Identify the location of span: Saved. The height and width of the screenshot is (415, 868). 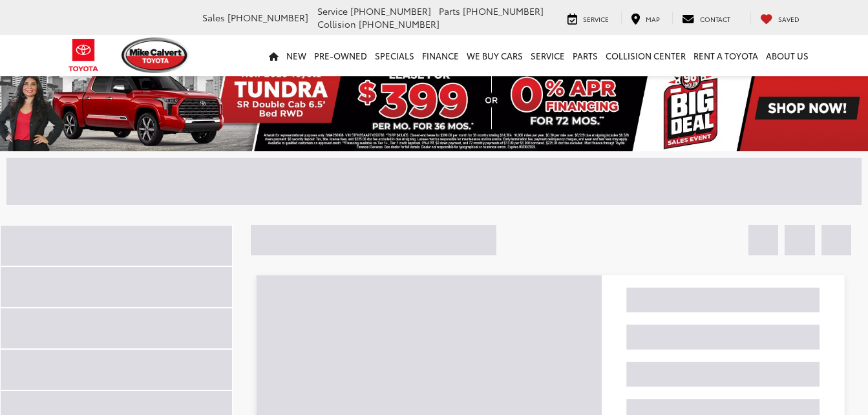
(788, 19).